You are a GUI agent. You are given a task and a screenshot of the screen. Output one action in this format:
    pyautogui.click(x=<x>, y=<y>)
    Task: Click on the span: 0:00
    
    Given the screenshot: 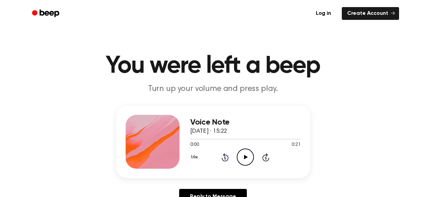 What is the action you would take?
    pyautogui.click(x=195, y=145)
    